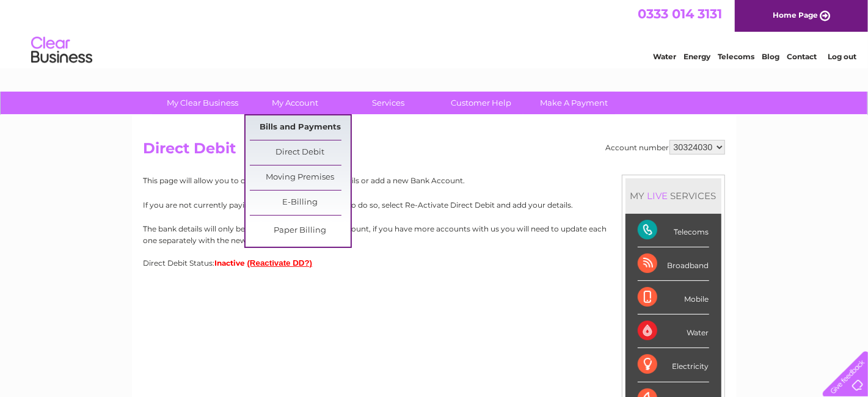 This screenshot has width=868, height=397. I want to click on div: Account number, so click(666, 147).